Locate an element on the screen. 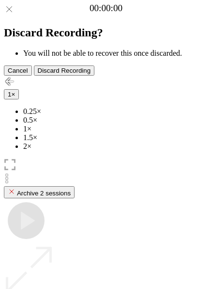  li: 1× is located at coordinates (116, 129).